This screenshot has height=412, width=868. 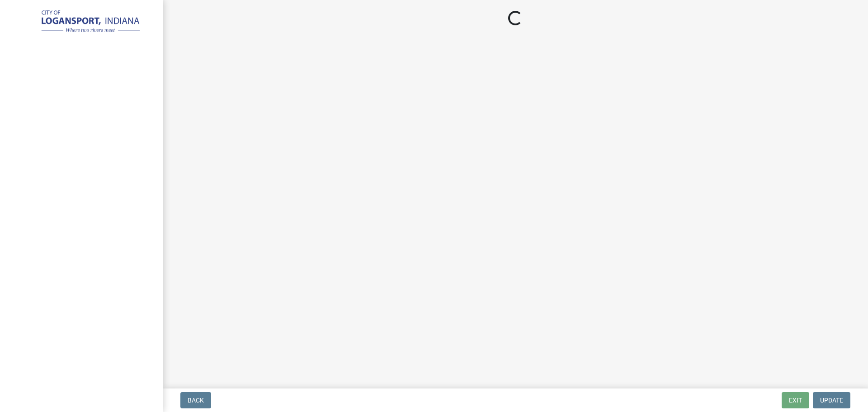 What do you see at coordinates (195, 401) in the screenshot?
I see `button: Back` at bounding box center [195, 401].